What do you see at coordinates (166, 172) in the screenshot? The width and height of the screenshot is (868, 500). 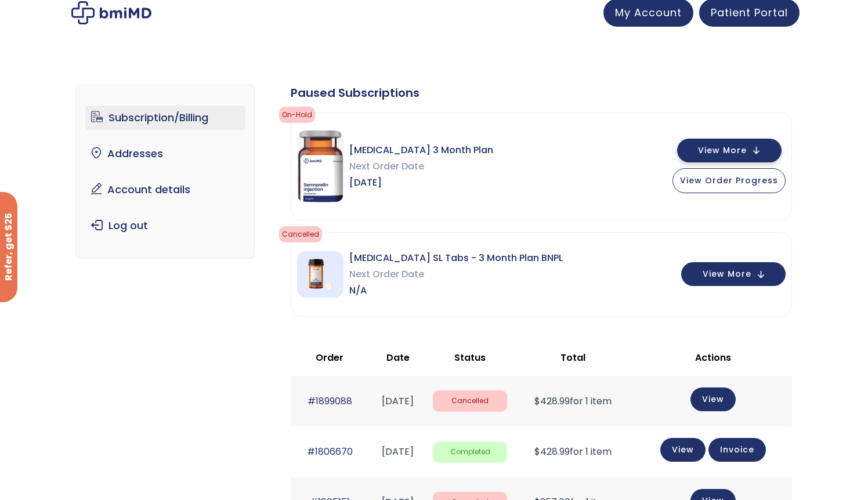 I see `nav: Account pages` at bounding box center [166, 172].